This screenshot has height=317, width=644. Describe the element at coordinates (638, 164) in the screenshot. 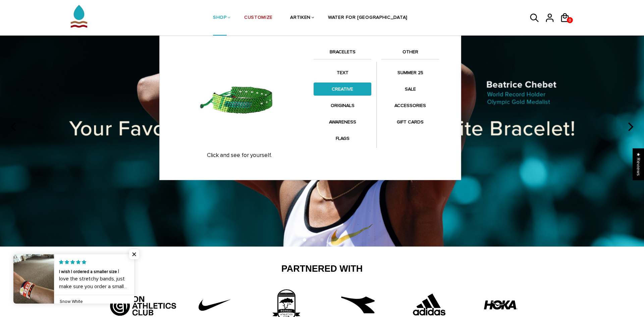

I see `div: Click to open Judge.me floating reviews tab` at that location.